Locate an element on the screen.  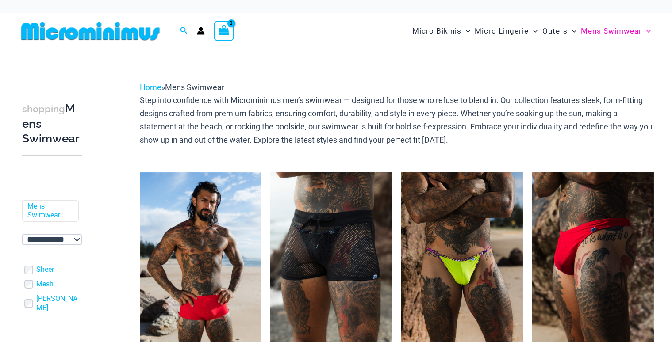
a: Mens SwimwearMenu ToggleMenu Toggle is located at coordinates (616, 31).